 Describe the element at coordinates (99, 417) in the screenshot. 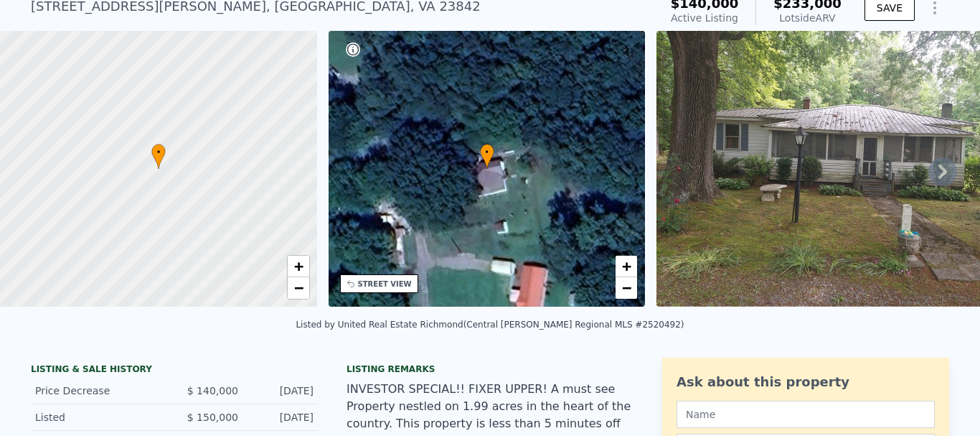

I see `div: Listed` at that location.